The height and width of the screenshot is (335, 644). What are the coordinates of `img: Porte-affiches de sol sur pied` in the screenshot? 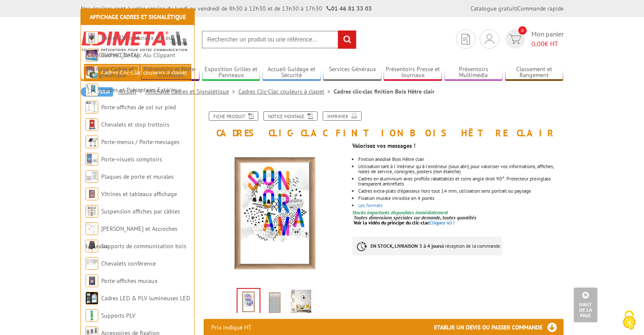 It's located at (92, 107).